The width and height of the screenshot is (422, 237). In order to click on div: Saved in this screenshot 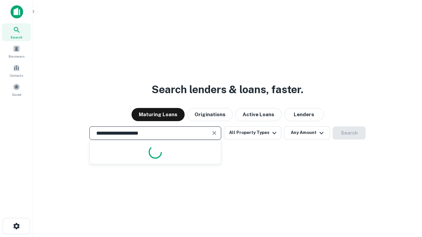, I will do `click(16, 90)`.